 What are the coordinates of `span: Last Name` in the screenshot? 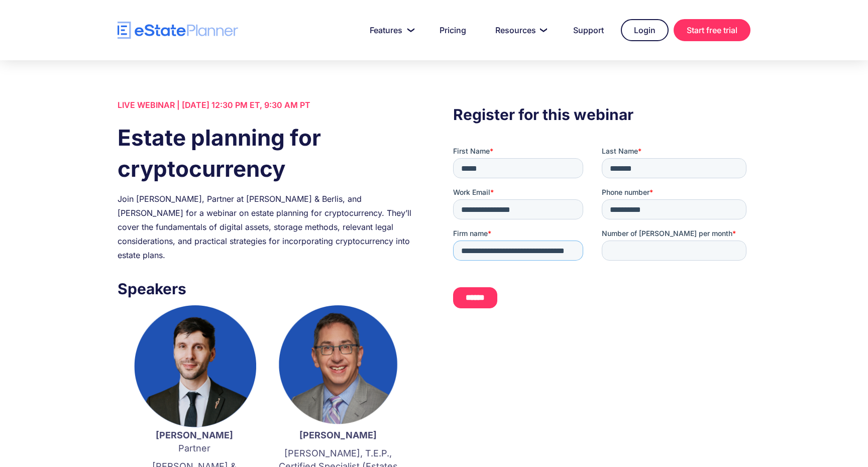 It's located at (167, 5).